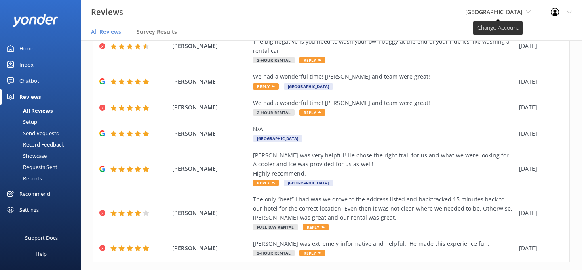 The width and height of the screenshot is (582, 270). What do you see at coordinates (21, 122) in the screenshot?
I see `div: Setup` at bounding box center [21, 122].